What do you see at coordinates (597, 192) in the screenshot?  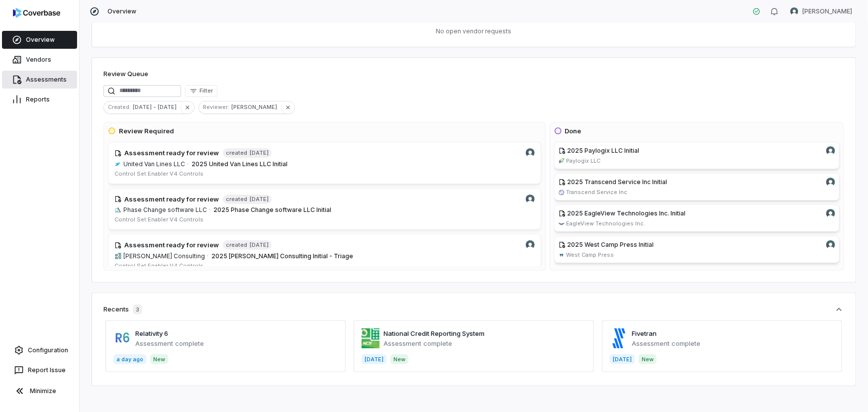 I see `span: Transcend Service Inc` at bounding box center [597, 192].